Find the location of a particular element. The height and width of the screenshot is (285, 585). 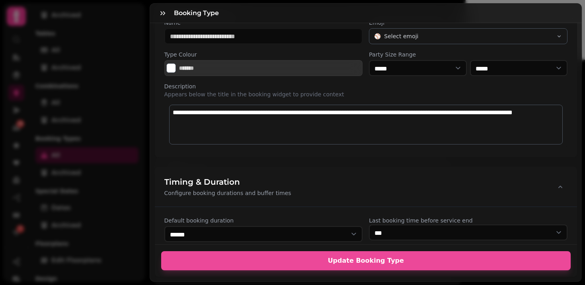

button: ⚾Select emoji is located at coordinates (468, 36).